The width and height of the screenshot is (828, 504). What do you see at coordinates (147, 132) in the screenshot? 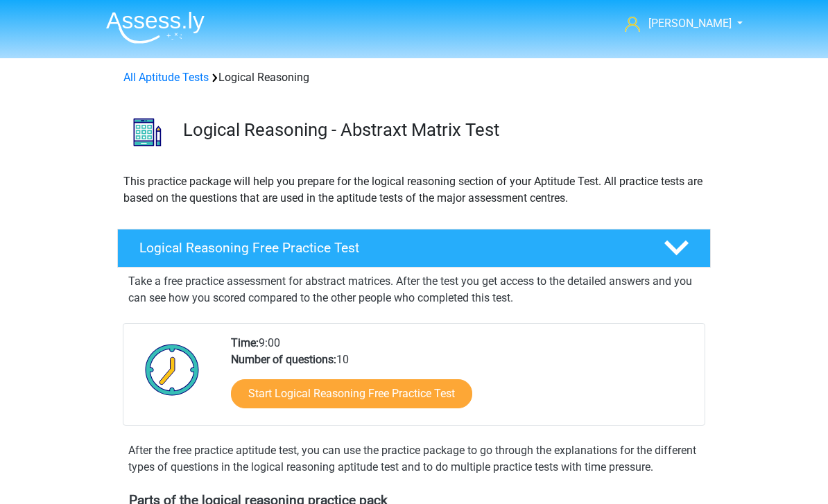
I see `img: logical reasoning` at bounding box center [147, 132].